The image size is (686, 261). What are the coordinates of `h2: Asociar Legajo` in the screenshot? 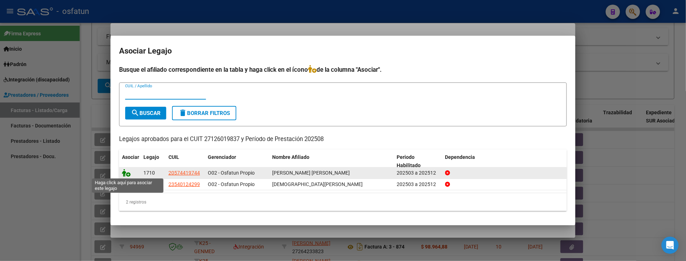 It's located at (343, 51).